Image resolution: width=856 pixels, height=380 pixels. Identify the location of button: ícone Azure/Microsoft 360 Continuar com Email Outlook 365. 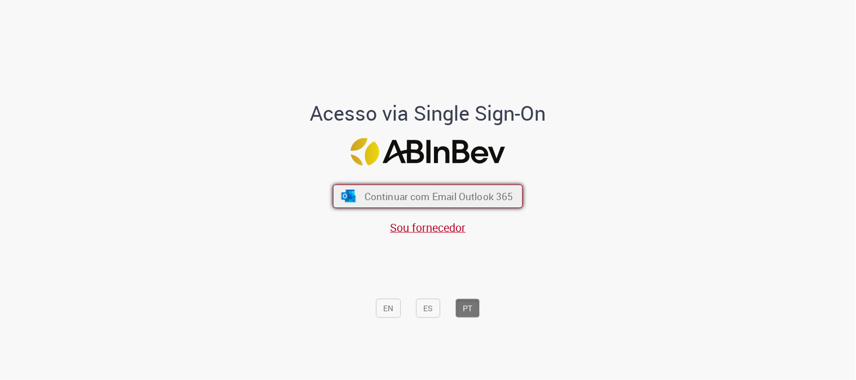
(428, 196).